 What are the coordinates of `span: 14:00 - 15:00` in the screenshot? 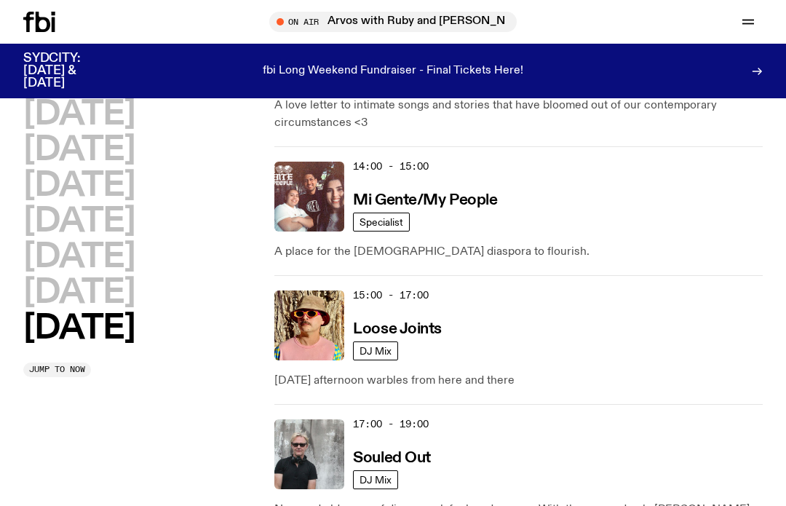 It's located at (391, 166).